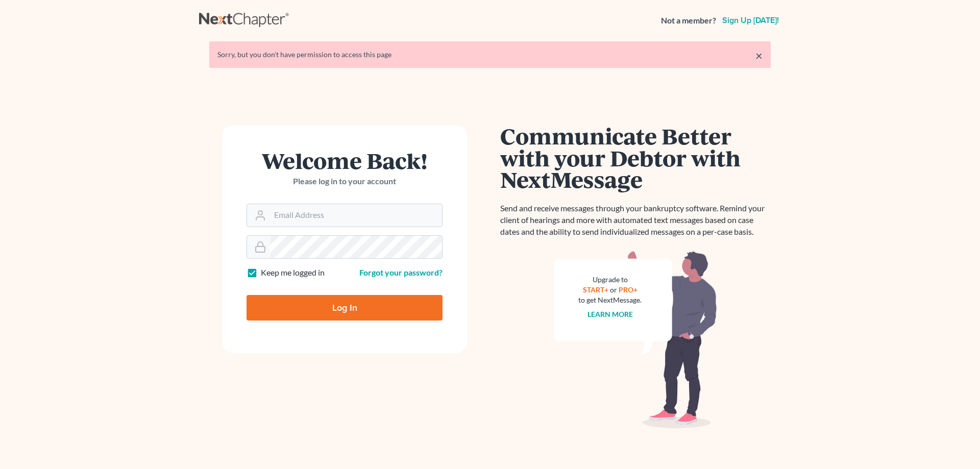 This screenshot has height=469, width=980. Describe the element at coordinates (490, 55) in the screenshot. I see `div: Sorry, but you don't have permission to access this page` at that location.